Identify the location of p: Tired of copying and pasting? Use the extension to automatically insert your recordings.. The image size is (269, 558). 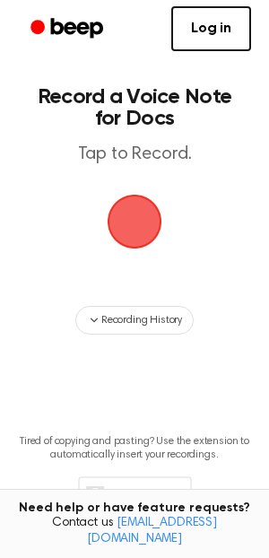
(135, 449).